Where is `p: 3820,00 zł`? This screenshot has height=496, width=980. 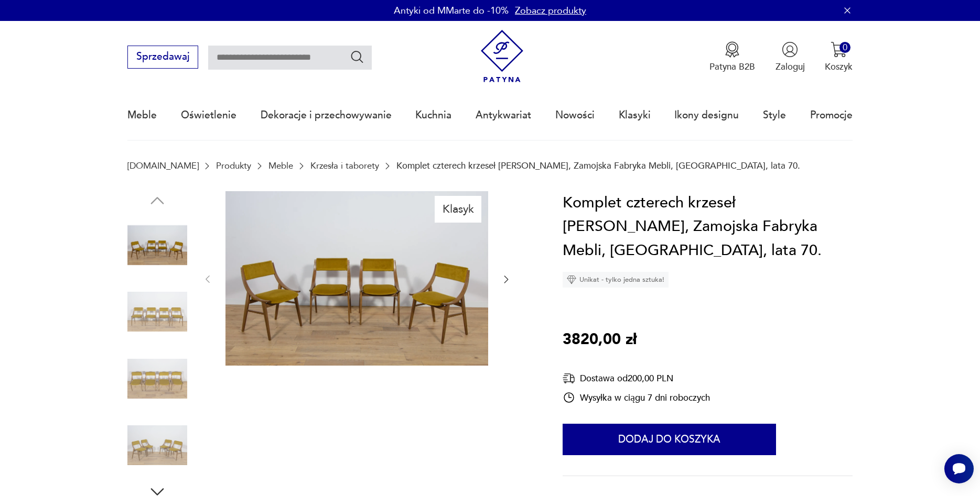 p: 3820,00 zł is located at coordinates (599, 340).